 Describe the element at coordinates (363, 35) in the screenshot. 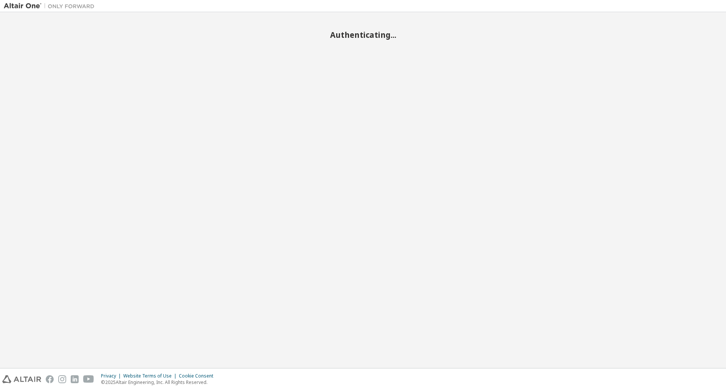

I see `h2: Authenticating...` at that location.